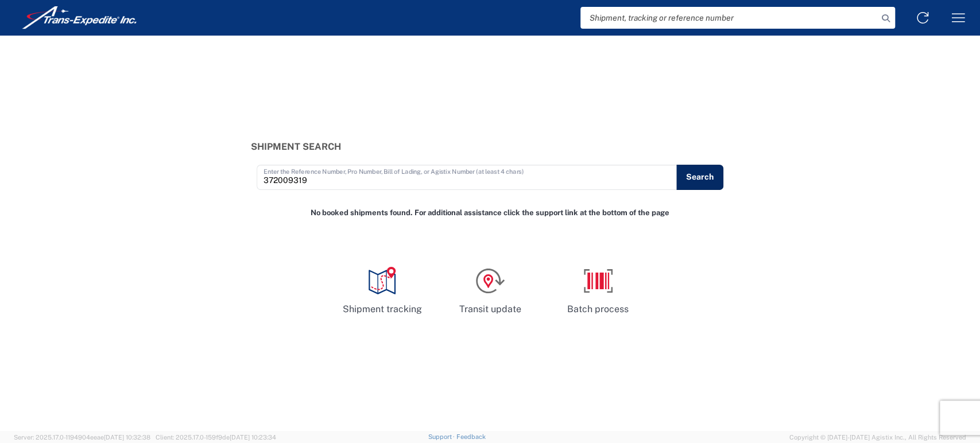 The width and height of the screenshot is (980, 443). What do you see at coordinates (382, 291) in the screenshot?
I see `a: Shipment tracking` at bounding box center [382, 291].